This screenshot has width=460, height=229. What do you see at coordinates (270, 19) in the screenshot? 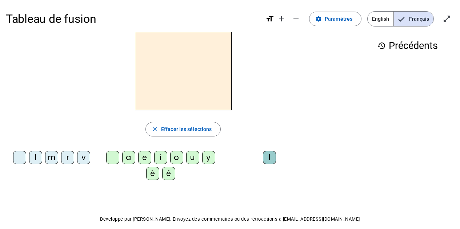
I see `mat-icon: format_size` at bounding box center [270, 19].